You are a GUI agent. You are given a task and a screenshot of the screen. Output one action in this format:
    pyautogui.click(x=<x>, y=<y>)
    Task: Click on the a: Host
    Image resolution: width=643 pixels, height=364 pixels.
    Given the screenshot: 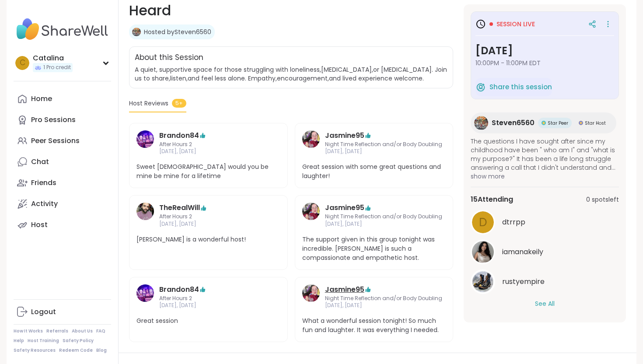 What is the action you would take?
    pyautogui.click(x=62, y=225)
    